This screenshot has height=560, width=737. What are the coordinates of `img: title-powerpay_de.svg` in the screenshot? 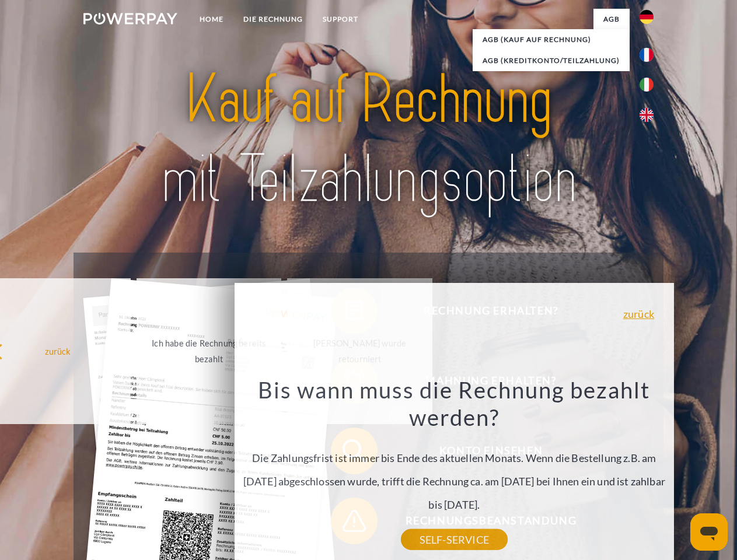 It's located at (368, 139).